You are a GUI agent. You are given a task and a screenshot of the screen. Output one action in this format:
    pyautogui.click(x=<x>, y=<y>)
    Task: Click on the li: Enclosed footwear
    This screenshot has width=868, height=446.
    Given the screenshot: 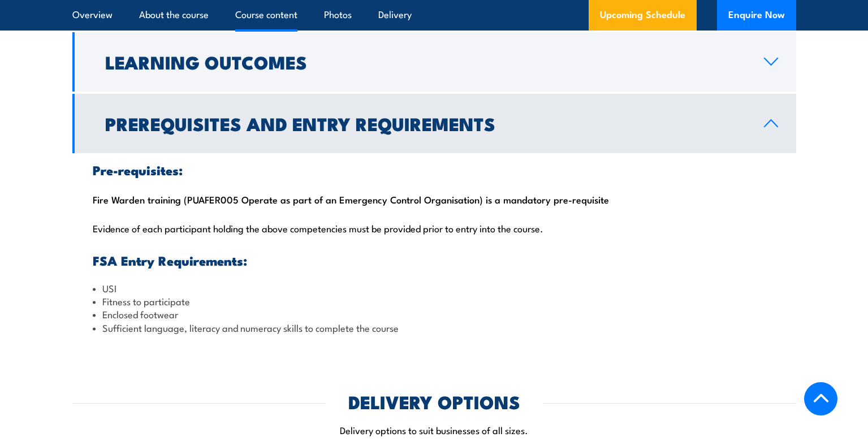 What is the action you would take?
    pyautogui.click(x=434, y=314)
    